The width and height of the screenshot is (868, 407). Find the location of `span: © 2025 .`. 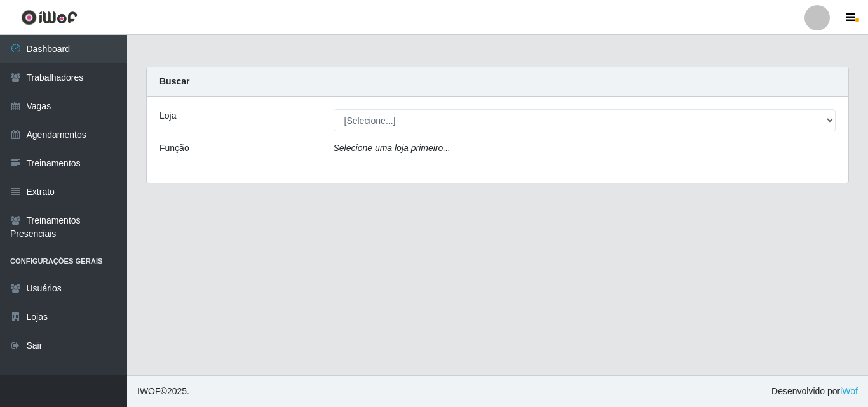

span: © 2025 . is located at coordinates (163, 391).